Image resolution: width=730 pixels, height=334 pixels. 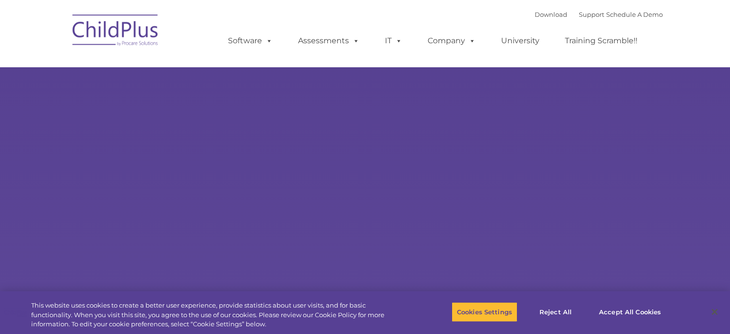 What do you see at coordinates (635, 14) in the screenshot?
I see `a: Schedule A Demo` at bounding box center [635, 14].